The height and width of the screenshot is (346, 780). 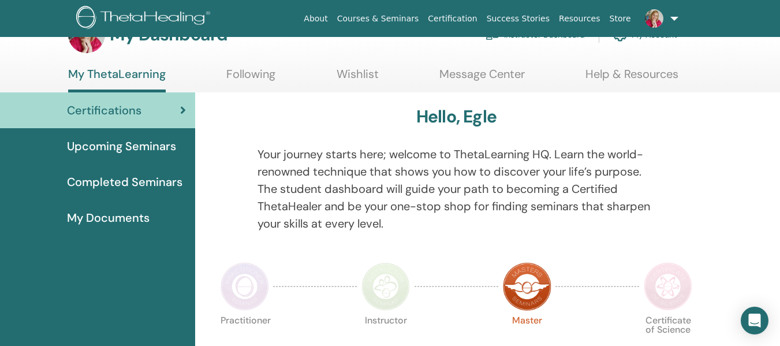 I want to click on a: About, so click(x=315, y=18).